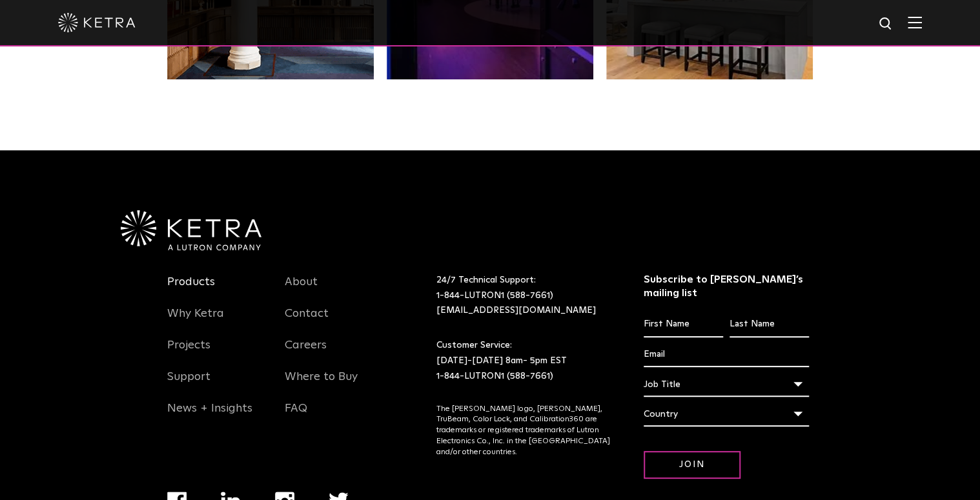 The image size is (980, 500). Describe the element at coordinates (321, 385) in the screenshot. I see `a: Where to Buy` at that location.